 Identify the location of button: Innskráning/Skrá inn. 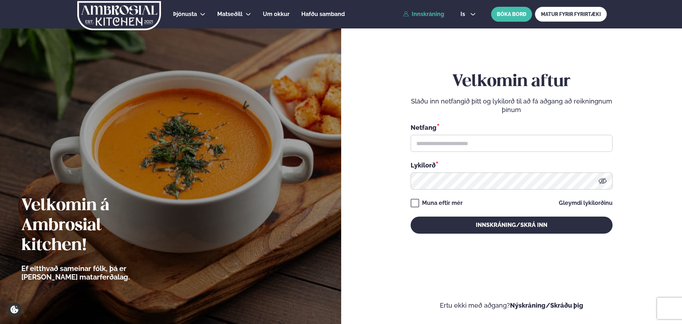
(511, 225).